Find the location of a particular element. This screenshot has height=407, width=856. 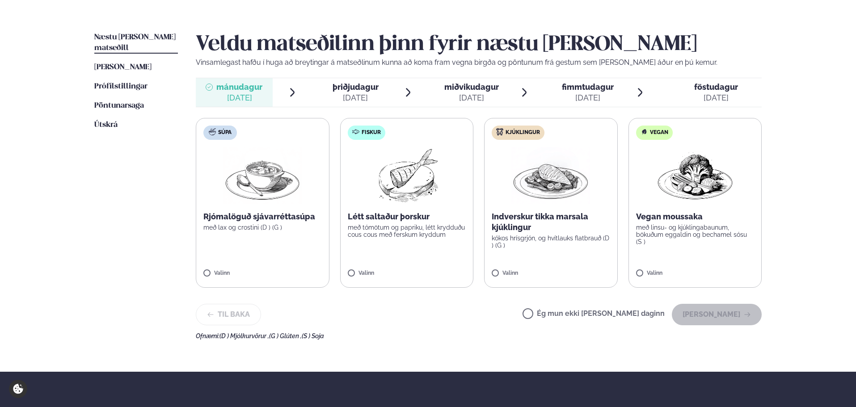

span: mánudagur is located at coordinates (239, 87).